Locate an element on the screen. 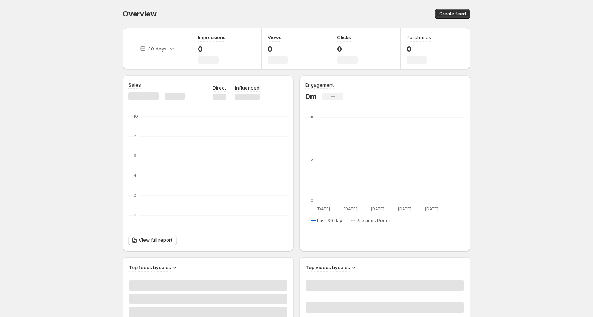 This screenshot has height=317, width=593. h3: Top videos by sales is located at coordinates (327, 267).